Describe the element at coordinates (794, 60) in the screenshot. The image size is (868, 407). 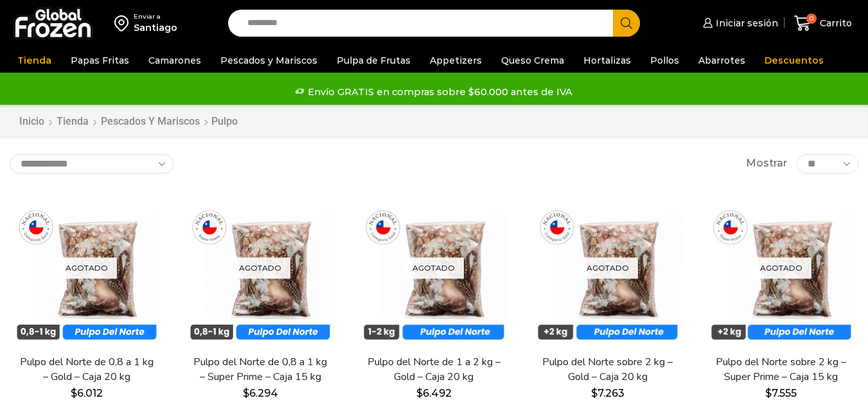
I see `a: Descuentos` at that location.